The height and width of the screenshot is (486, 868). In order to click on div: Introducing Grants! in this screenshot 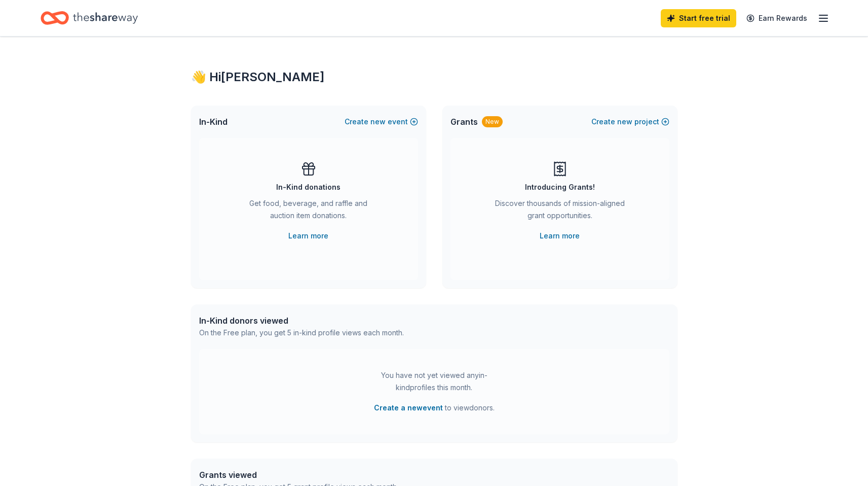, I will do `click(560, 187)`.